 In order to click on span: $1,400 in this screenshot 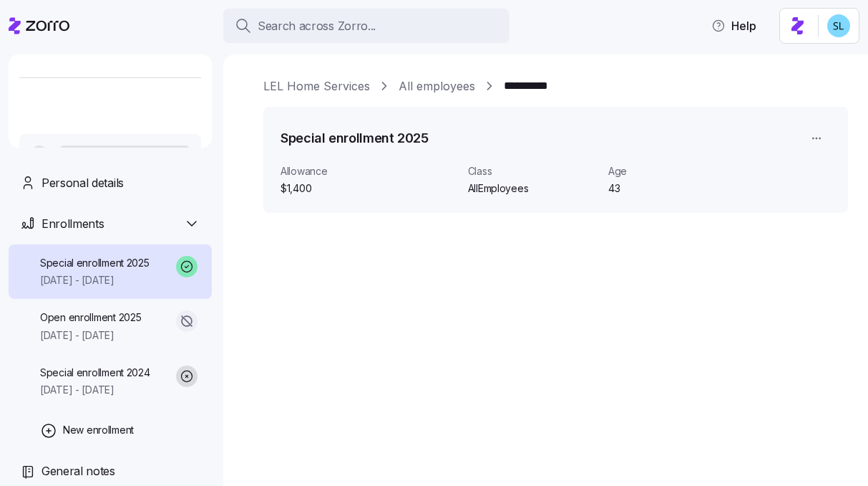, I will do `click(369, 188)`.